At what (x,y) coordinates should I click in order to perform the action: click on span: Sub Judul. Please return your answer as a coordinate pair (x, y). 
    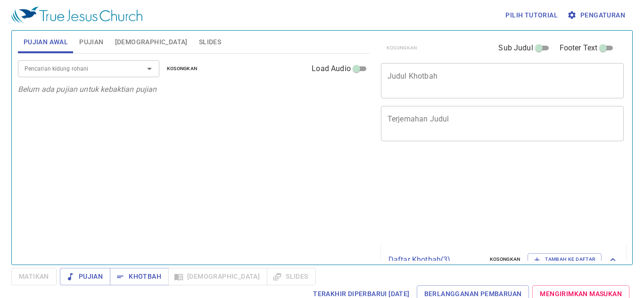
    Looking at the image, I should click on (515, 48).